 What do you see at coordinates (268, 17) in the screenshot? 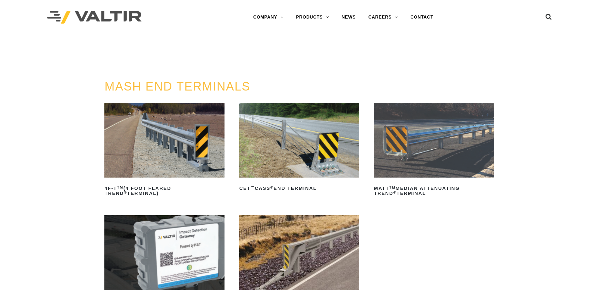
I see `a: COMPANY` at bounding box center [268, 17].